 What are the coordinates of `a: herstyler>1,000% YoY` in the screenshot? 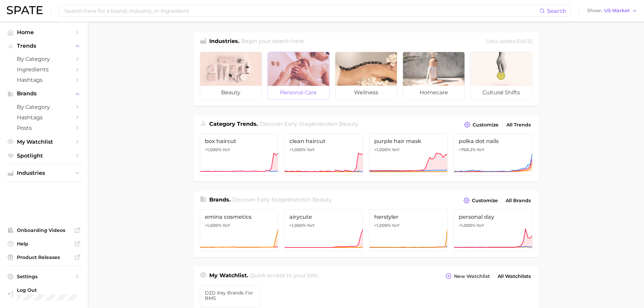 It's located at (409, 230).